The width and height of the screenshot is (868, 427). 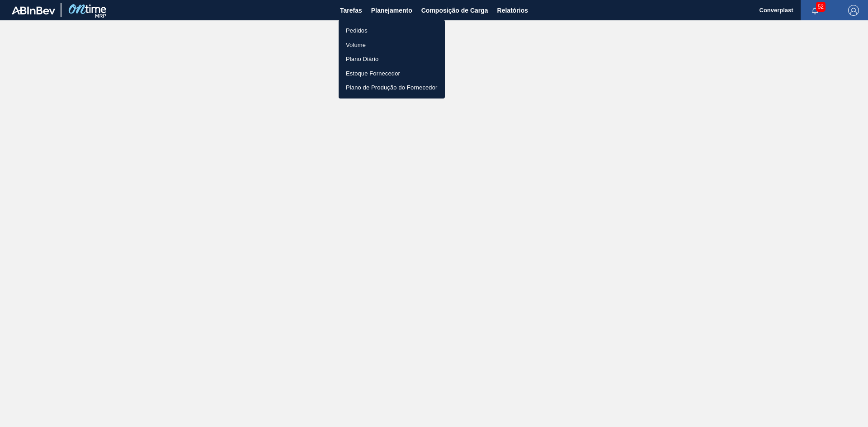 I want to click on a: Plano Diário, so click(x=392, y=59).